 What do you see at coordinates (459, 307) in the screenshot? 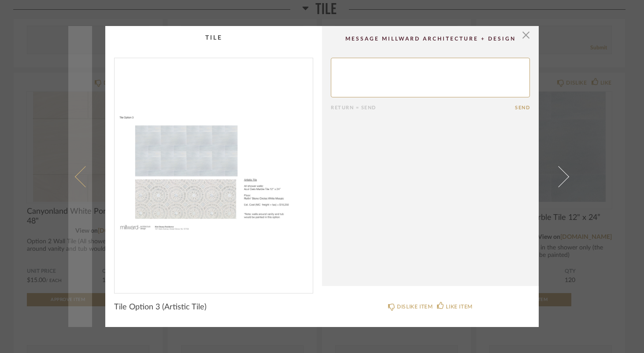
I see `div: LIKE ITEM` at bounding box center [459, 307].